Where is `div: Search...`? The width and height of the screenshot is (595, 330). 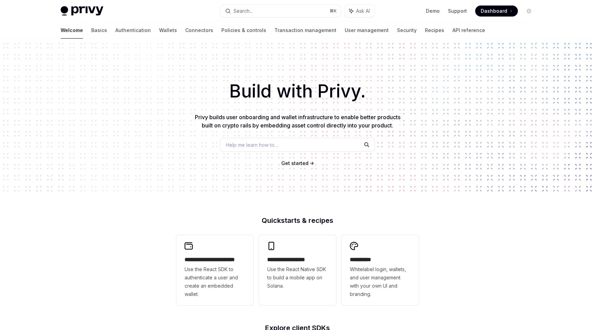 div: Search... is located at coordinates (243, 11).